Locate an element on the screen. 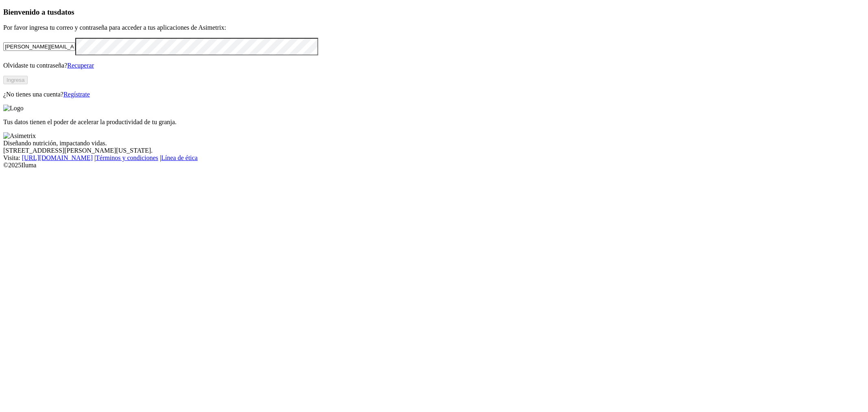  div: Diseñando nutrición, impactando vidas. is located at coordinates (434, 143).